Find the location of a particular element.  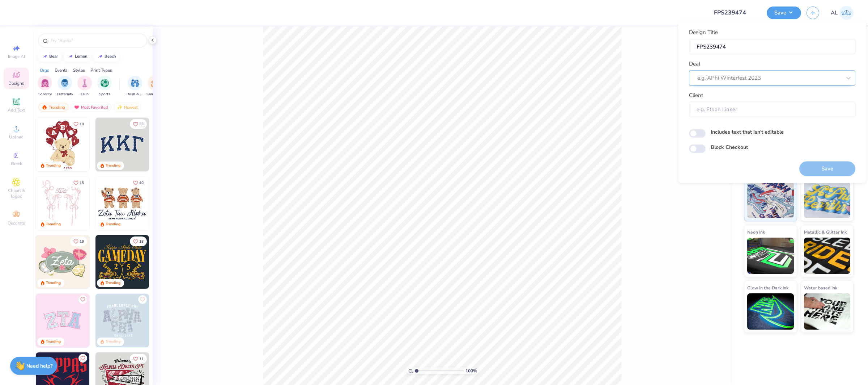

div: filter for Sports is located at coordinates (104, 86).